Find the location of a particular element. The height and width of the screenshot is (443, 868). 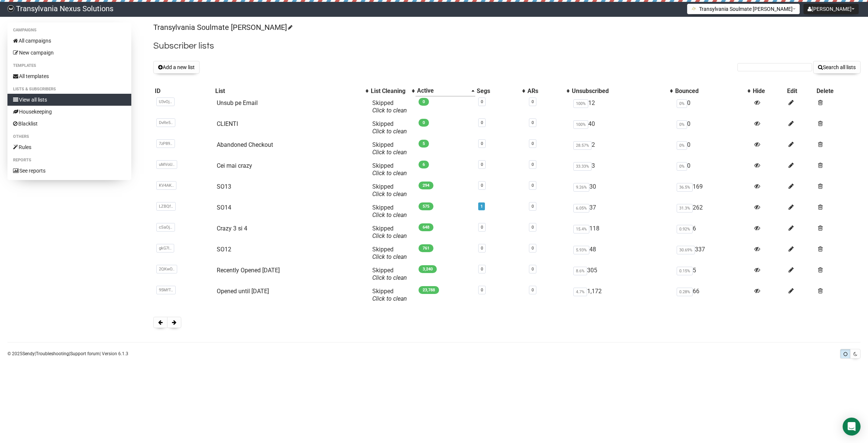

a: Housekeeping is located at coordinates (69, 112).